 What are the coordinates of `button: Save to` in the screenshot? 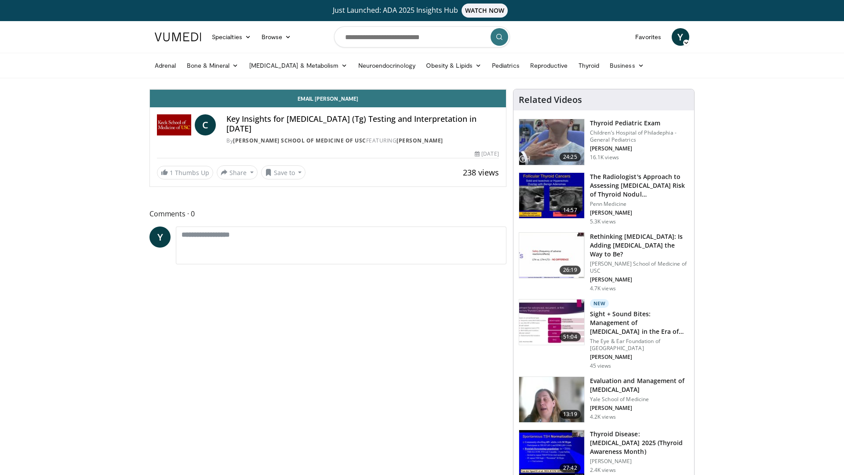 It's located at (284, 172).